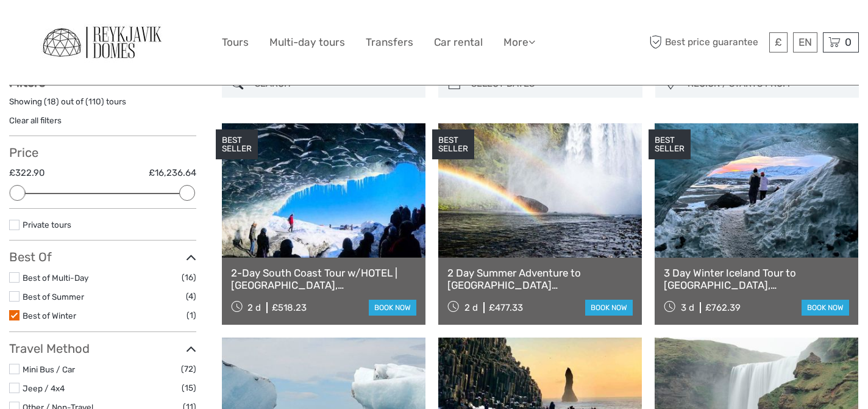  What do you see at coordinates (49, 369) in the screenshot?
I see `a: Mini Bus / Car` at bounding box center [49, 369].